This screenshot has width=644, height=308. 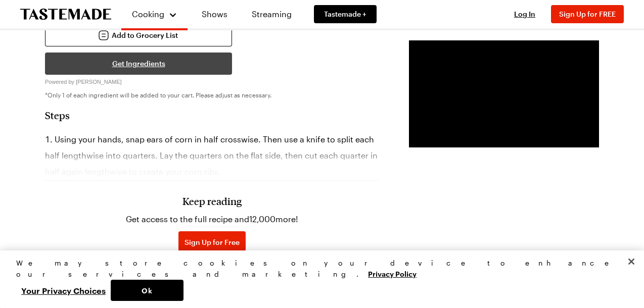 What do you see at coordinates (587, 14) in the screenshot?
I see `span: Sign Up for FREE` at bounding box center [587, 14].